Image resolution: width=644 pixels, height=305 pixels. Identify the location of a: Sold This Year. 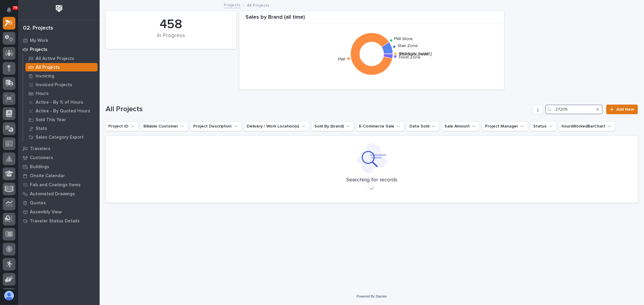
(61, 120).